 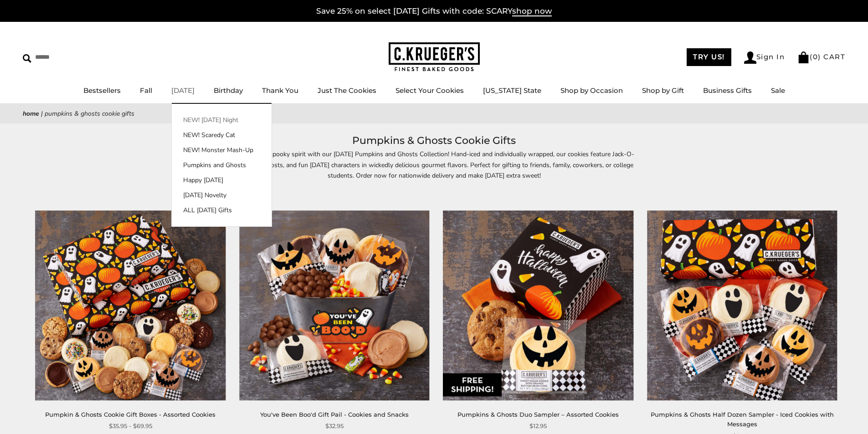 I want to click on a: Home, so click(x=31, y=114).